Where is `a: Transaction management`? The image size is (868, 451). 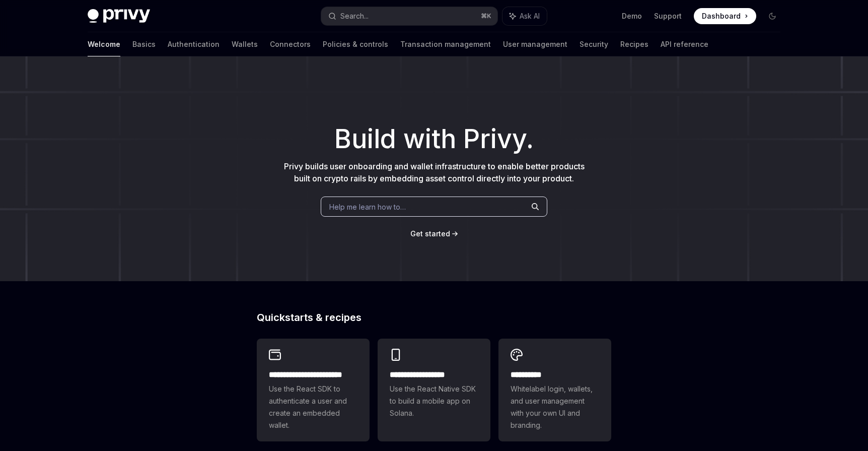
a: Transaction management is located at coordinates (445, 45).